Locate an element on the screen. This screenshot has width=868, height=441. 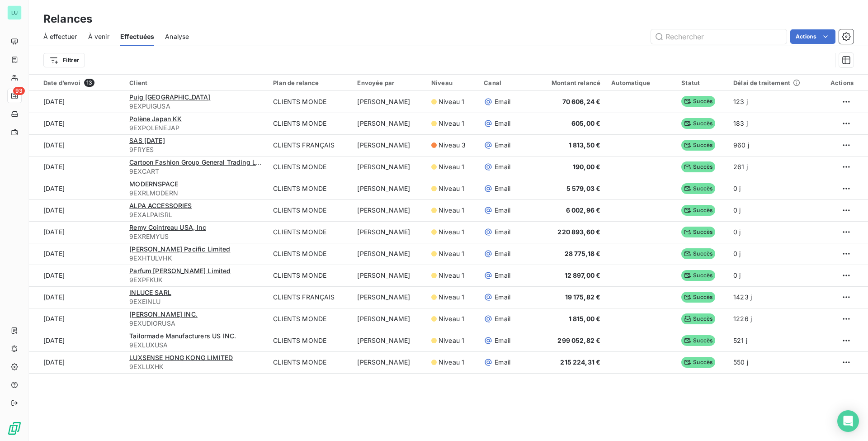
span: ALPA ACCESSORIES is located at coordinates (160, 206).